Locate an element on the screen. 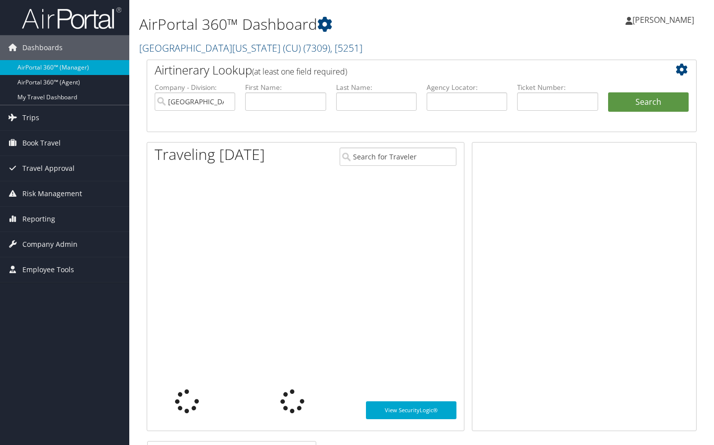 The image size is (714, 445). h2: Airtinerary Lookup is located at coordinates (399, 70).